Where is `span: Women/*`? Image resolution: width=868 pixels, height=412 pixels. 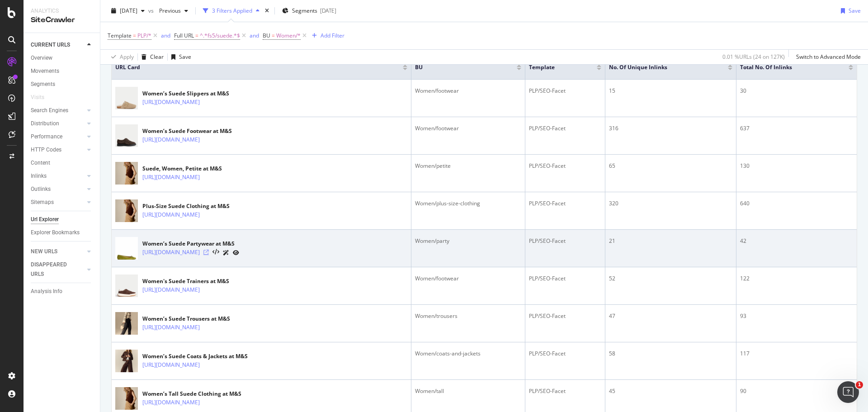
span: Women/* is located at coordinates (288, 36).